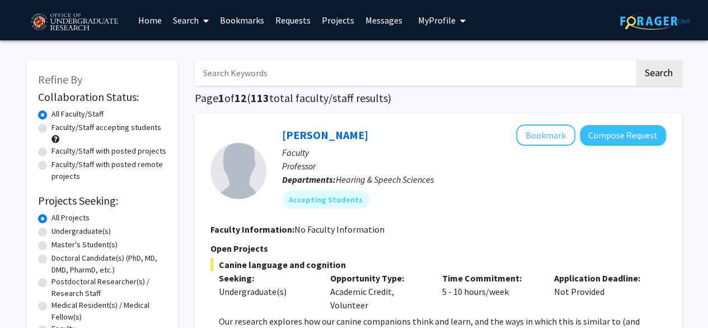 This screenshot has height=328, width=708. I want to click on input: Search Keywords, so click(414, 73).